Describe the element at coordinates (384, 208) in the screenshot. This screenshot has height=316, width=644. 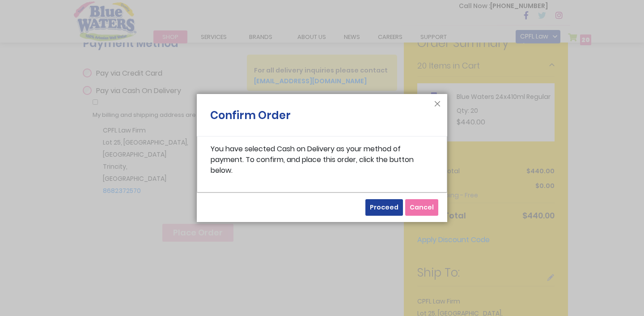
I see `button: Proceed` at that location.